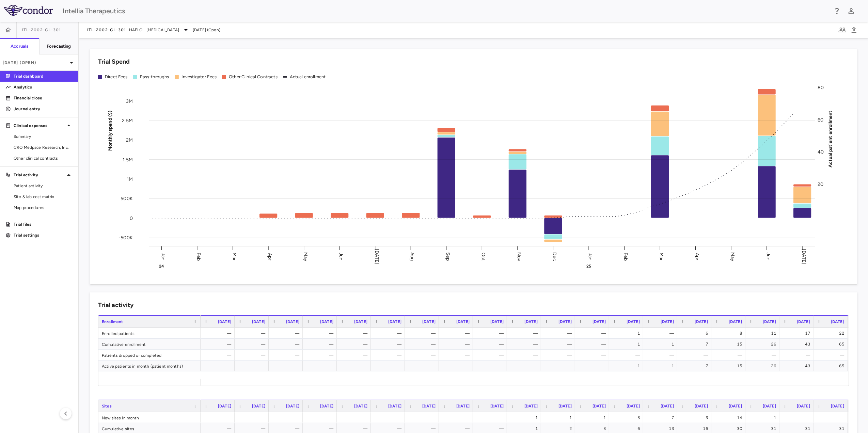 This screenshot has width=868, height=433. I want to click on div: Active patients in month (patient months), so click(149, 365).